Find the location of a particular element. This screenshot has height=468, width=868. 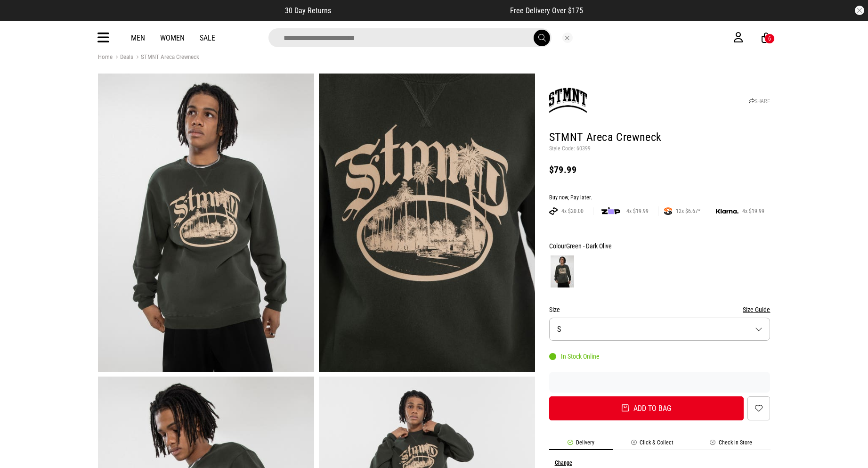

a: Sale is located at coordinates (207, 37).